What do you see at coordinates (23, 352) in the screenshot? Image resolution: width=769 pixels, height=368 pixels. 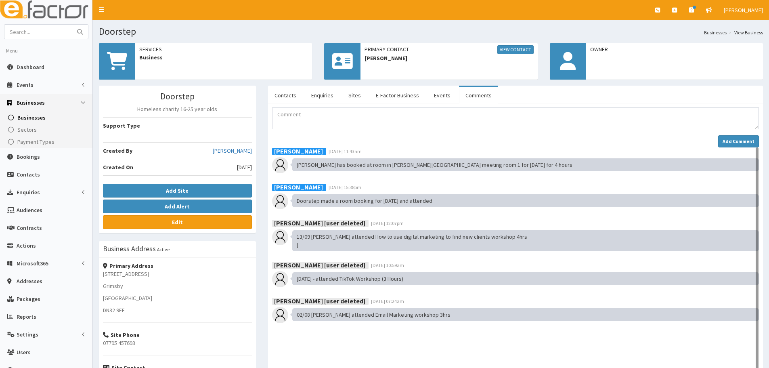 I see `span: Users` at bounding box center [23, 352].